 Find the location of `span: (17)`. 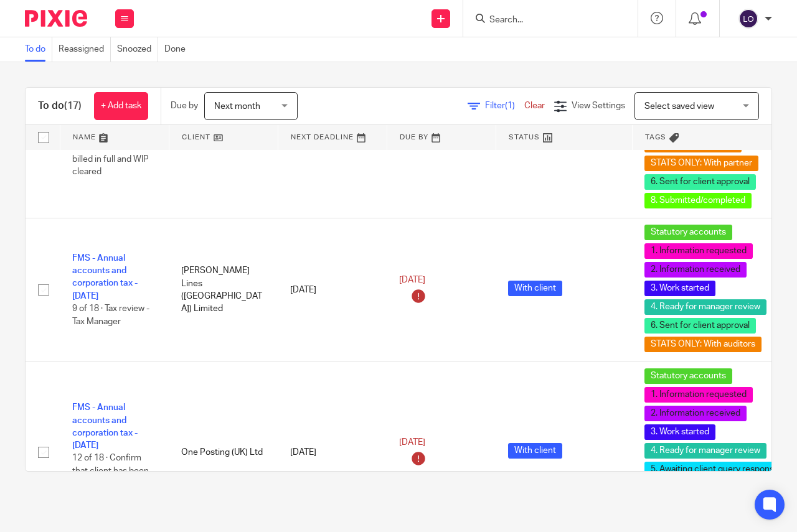

span: (17) is located at coordinates (73, 106).